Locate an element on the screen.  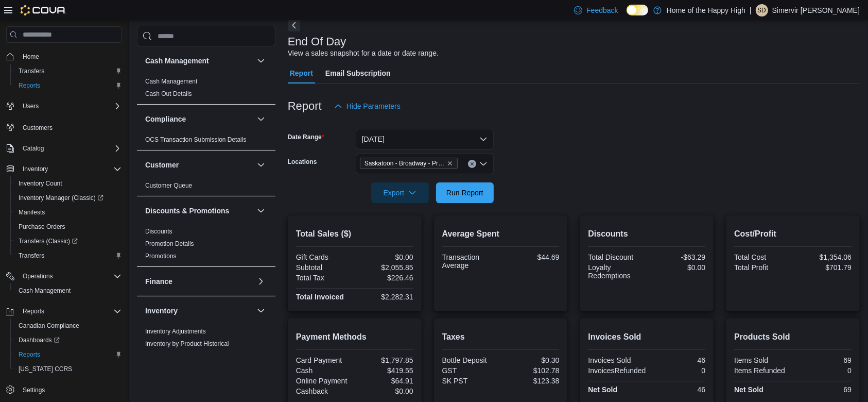
button: Hide Parameters is located at coordinates (367, 106).